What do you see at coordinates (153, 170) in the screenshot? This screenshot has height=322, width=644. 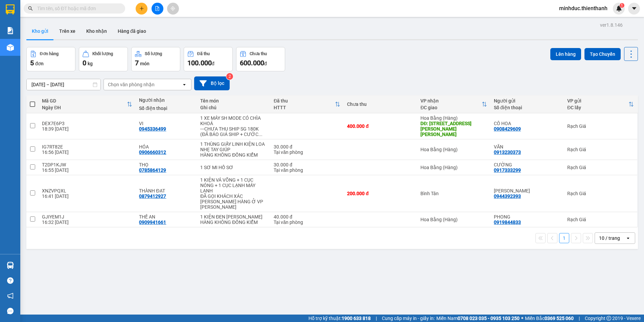 I see `div: 0785864129` at bounding box center [153, 170].